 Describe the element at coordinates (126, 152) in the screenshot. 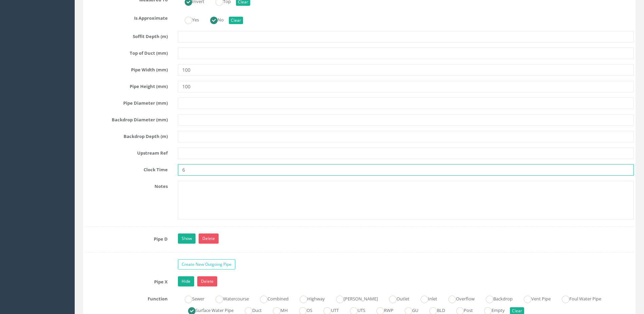

I see `label: Upstream Ref` at that location.